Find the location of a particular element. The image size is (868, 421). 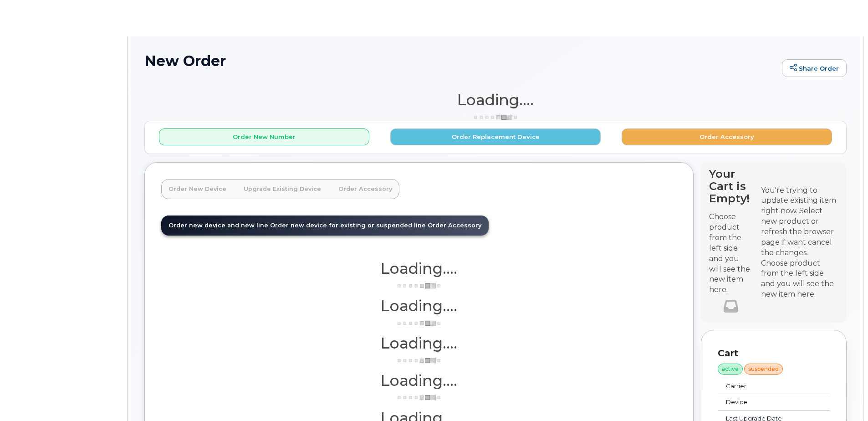

td: Carrier is located at coordinates (763, 386).